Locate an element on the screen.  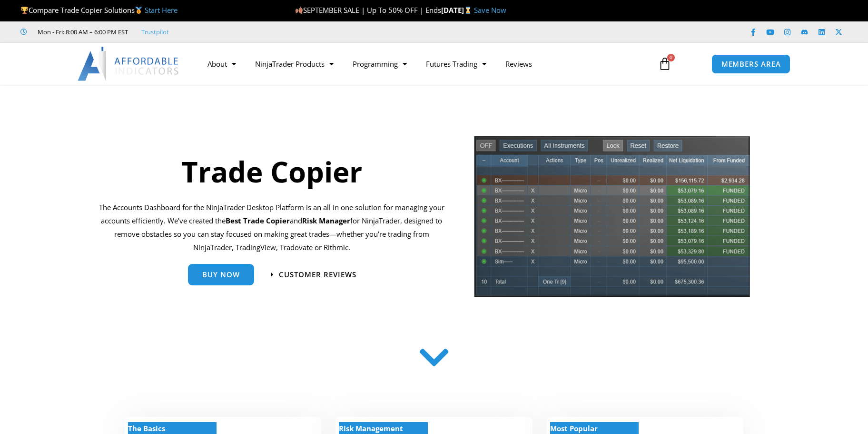
strong: Risk Manager is located at coordinates (326, 221).